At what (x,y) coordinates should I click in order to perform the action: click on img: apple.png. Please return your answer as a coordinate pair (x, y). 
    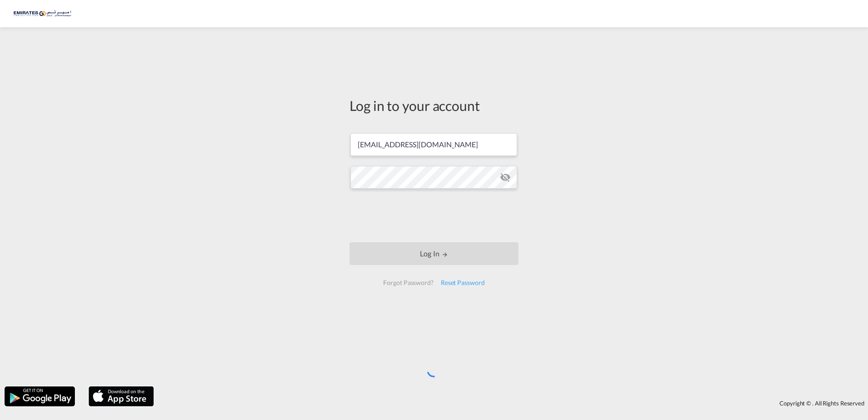
    Looking at the image, I should click on (121, 396).